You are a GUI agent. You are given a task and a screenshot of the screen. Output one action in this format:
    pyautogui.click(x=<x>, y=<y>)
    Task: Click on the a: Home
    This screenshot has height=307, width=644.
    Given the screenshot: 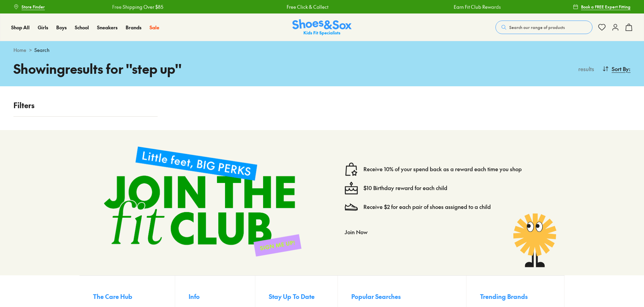 What is the action you would take?
    pyautogui.click(x=20, y=50)
    